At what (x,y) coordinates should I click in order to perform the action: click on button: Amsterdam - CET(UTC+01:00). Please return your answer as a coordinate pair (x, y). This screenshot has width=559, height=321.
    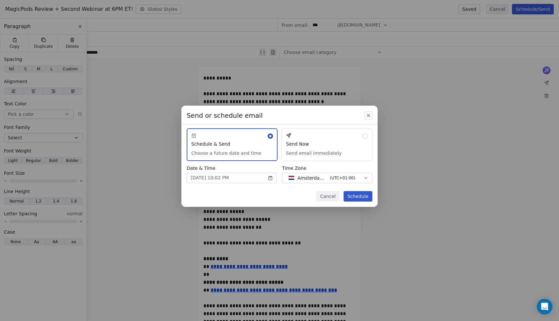
    Looking at the image, I should click on (327, 178).